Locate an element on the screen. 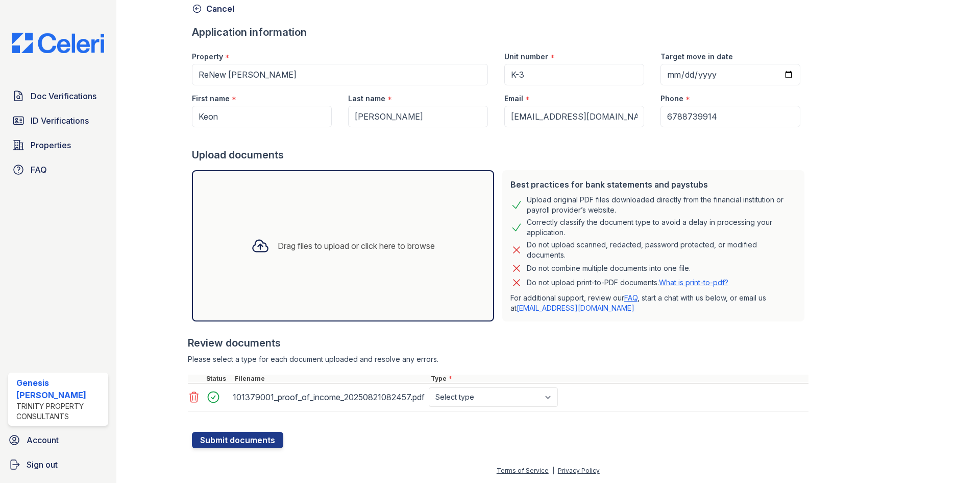 The width and height of the screenshot is (980, 483). div: Upload documents is located at coordinates (500, 155).